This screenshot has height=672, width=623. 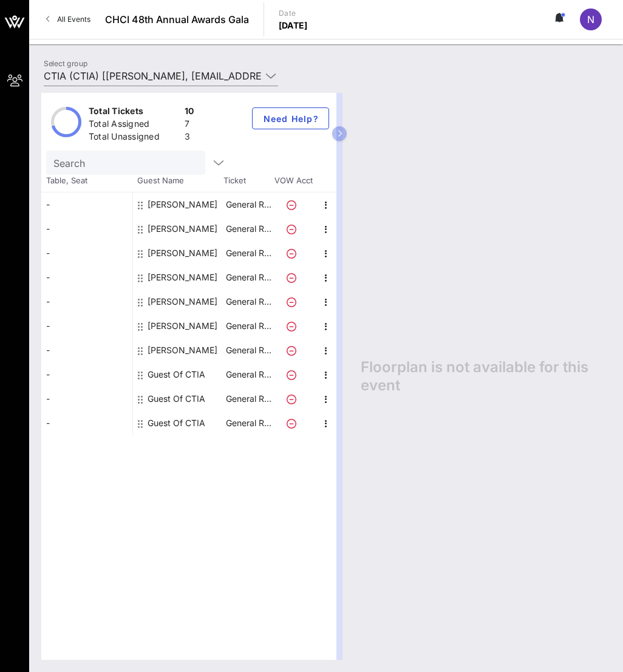 I want to click on div: Total Tickets, so click(x=134, y=112).